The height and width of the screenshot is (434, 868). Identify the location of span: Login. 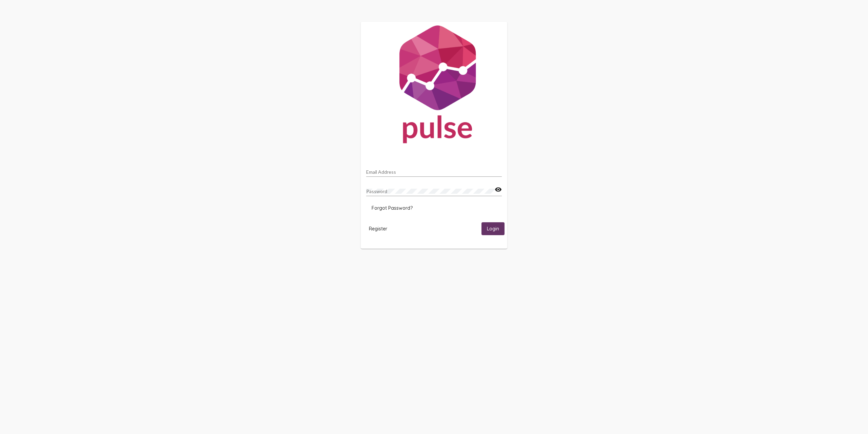
(493, 229).